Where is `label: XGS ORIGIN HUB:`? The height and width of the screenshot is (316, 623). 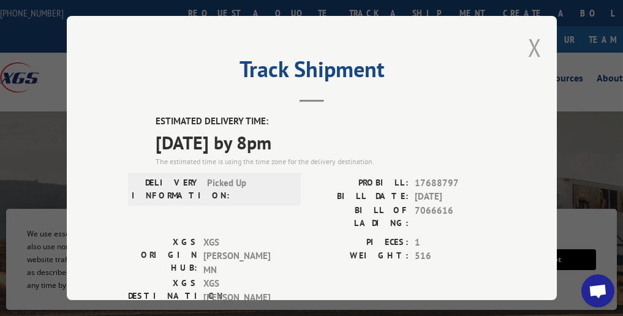
label: XGS ORIGIN HUB: is located at coordinates (162, 256).